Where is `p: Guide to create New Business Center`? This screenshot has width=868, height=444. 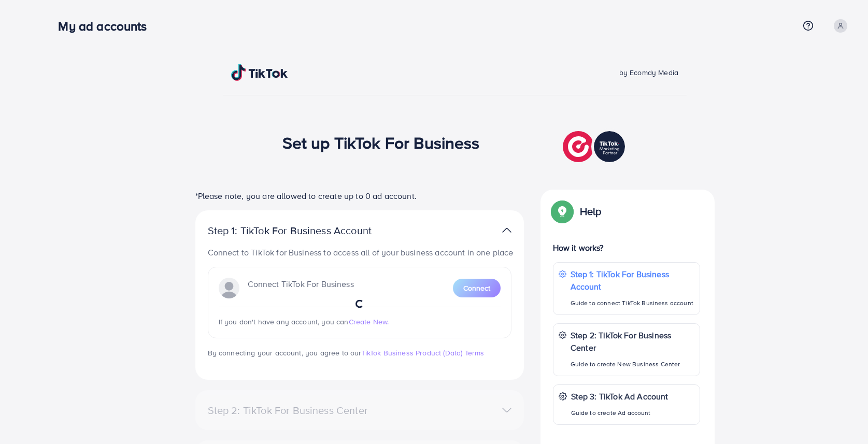
p: Guide to create New Business Center is located at coordinates (633, 364).